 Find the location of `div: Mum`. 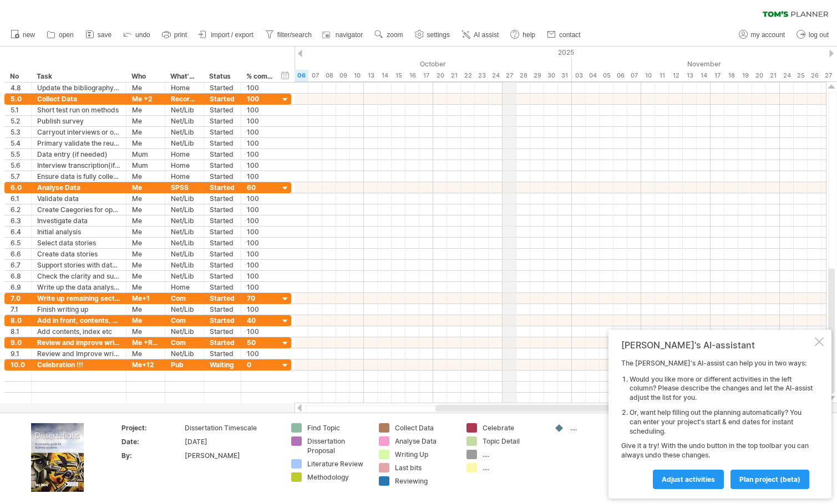

div: Mum is located at coordinates (145, 165).